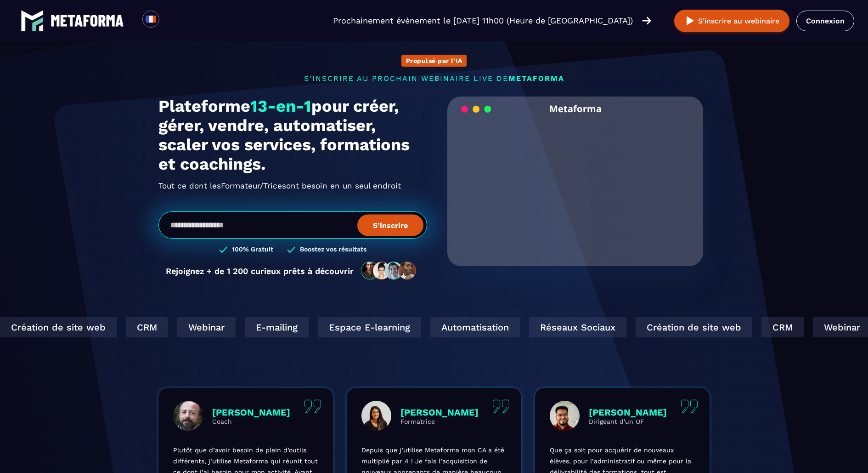 The height and width of the screenshot is (473, 868). I want to click on button: S’inscrire, so click(390, 225).